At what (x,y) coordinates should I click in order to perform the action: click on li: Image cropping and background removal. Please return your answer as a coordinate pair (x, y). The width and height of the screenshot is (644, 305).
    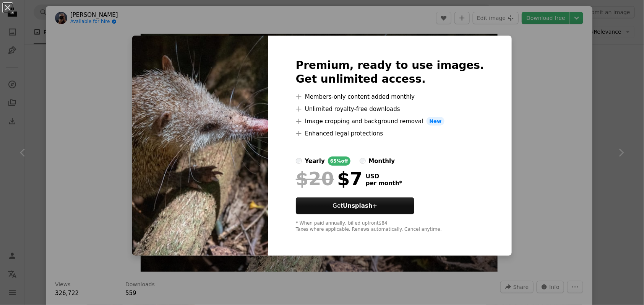
    Looking at the image, I should click on (390, 121).